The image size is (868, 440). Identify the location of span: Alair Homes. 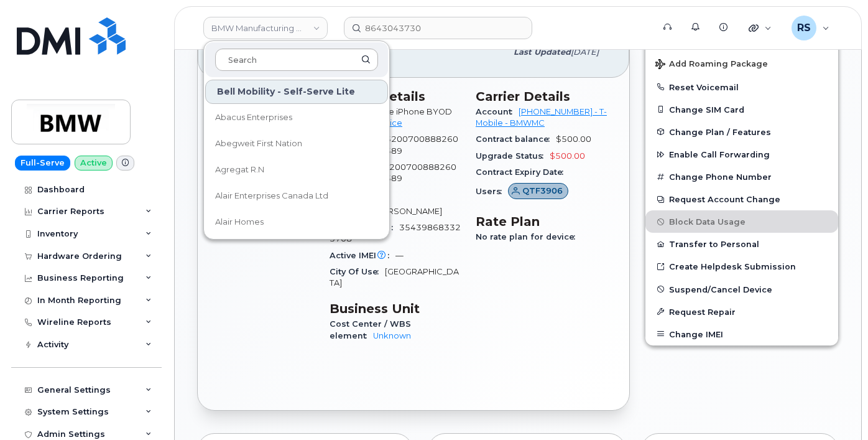
(240, 222).